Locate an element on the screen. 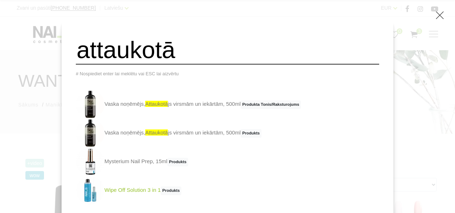  a: Wipe Off Solution 3 in 1Produkts is located at coordinates (129, 190).